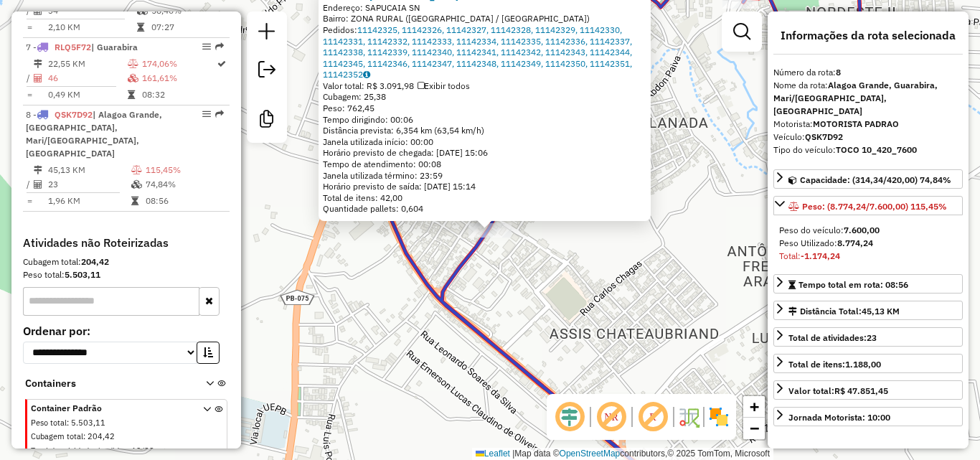  I want to click on a: Distância Total:45,13 KM, so click(868, 310).